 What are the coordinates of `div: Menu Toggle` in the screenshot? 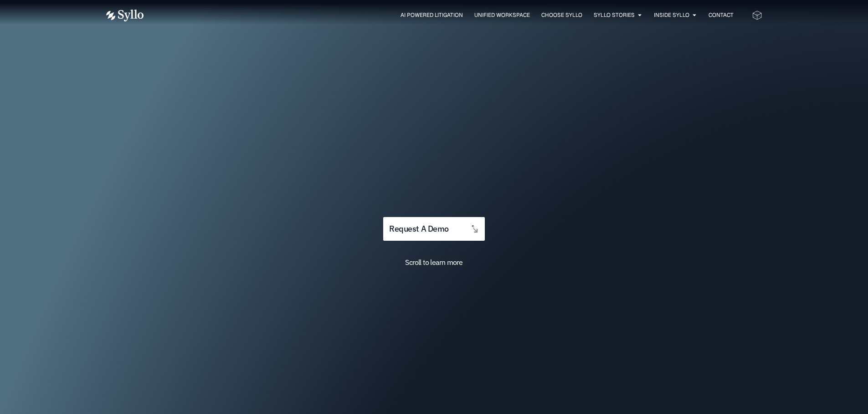 It's located at (448, 15).